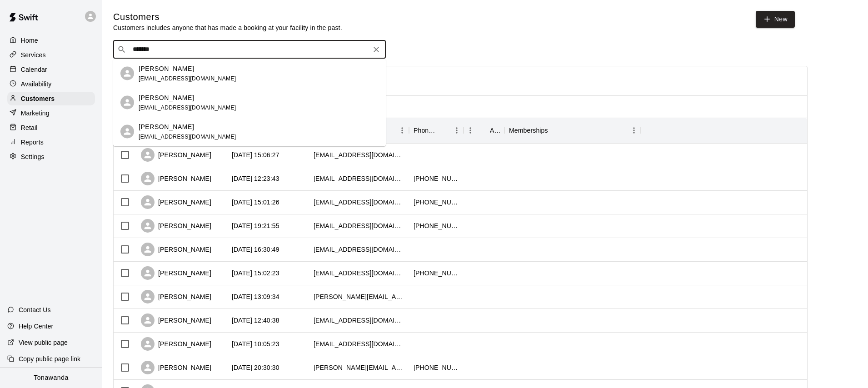  What do you see at coordinates (51, 157) in the screenshot?
I see `div: Settings` at bounding box center [51, 157].